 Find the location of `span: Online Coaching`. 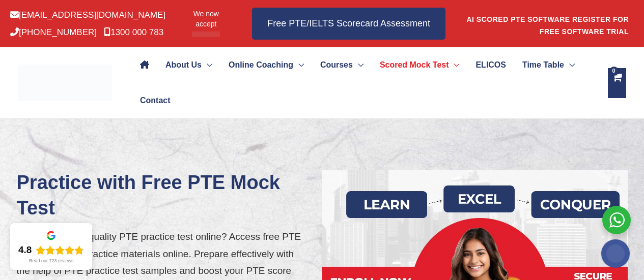

span: Online Coaching is located at coordinates (261, 65).